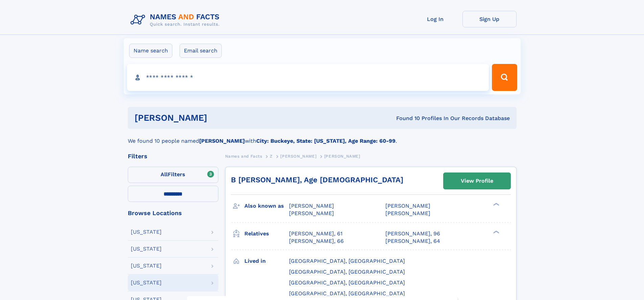 The height and width of the screenshot is (300, 644). I want to click on div: Found 10 Profiles In Our Records Database, so click(406, 118).